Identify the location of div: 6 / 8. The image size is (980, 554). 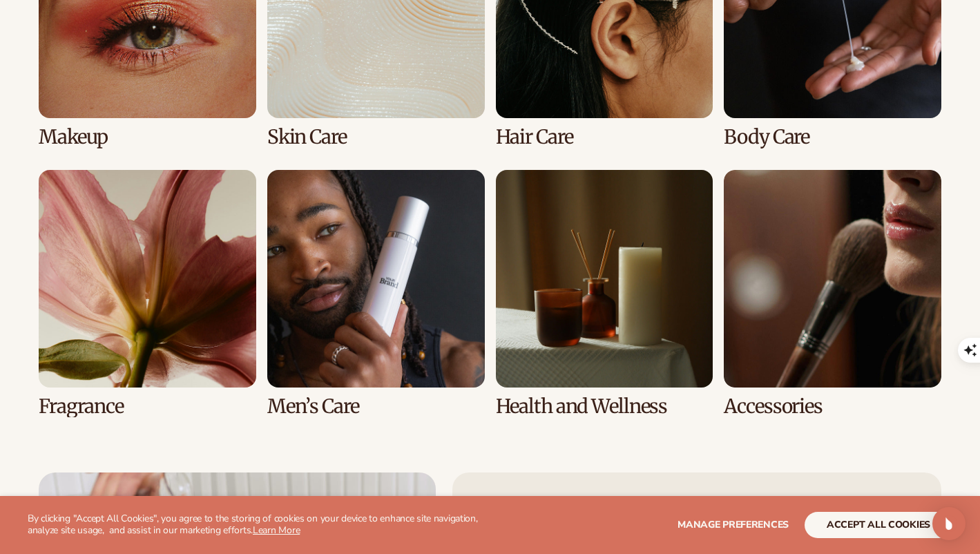
(376, 294).